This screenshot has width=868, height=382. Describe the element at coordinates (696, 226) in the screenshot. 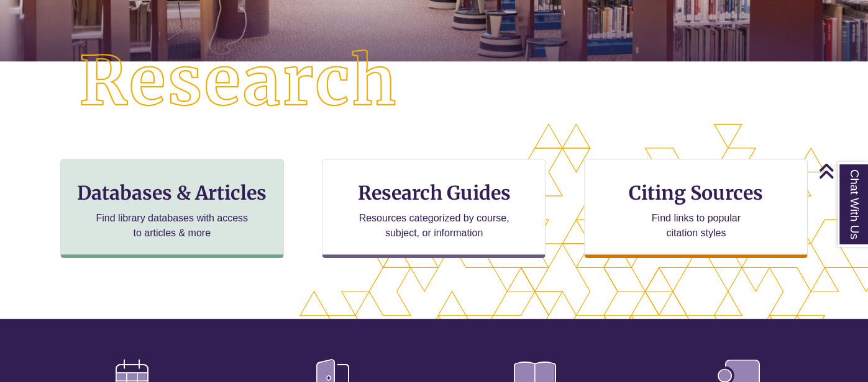

I see `p: Find links to popular citation styles` at that location.